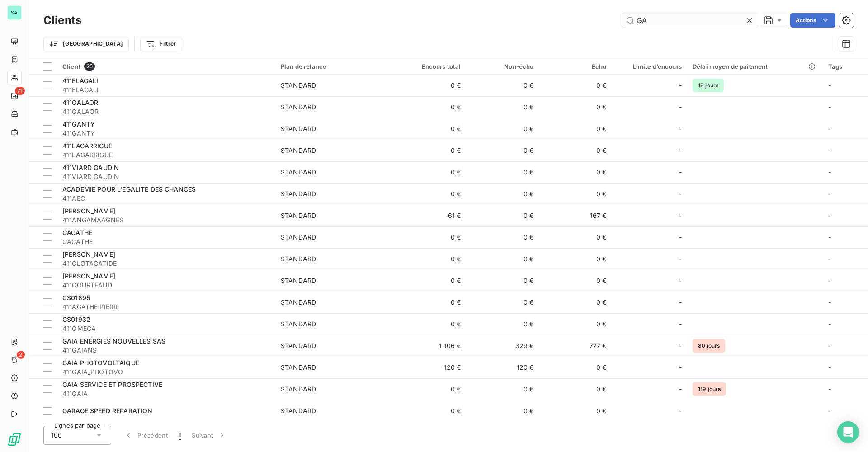 The width and height of the screenshot is (868, 452). Describe the element at coordinates (813, 20) in the screenshot. I see `button: Actions` at that location.